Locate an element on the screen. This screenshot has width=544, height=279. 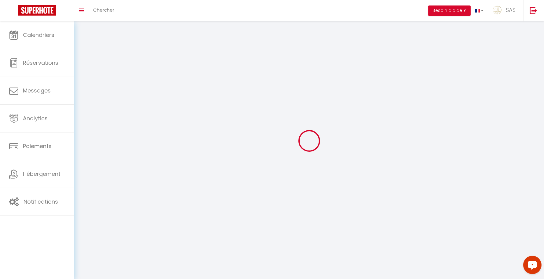
span: Calendriers is located at coordinates (38, 35).